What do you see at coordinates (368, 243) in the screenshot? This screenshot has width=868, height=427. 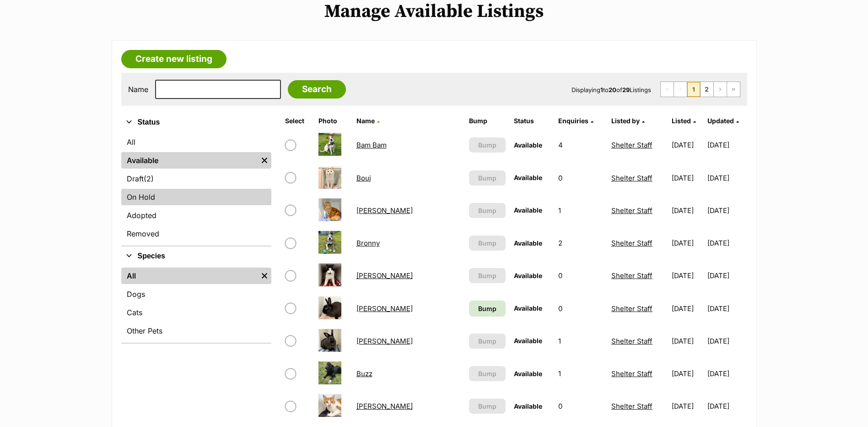 I see `a: Bronny` at bounding box center [368, 243].